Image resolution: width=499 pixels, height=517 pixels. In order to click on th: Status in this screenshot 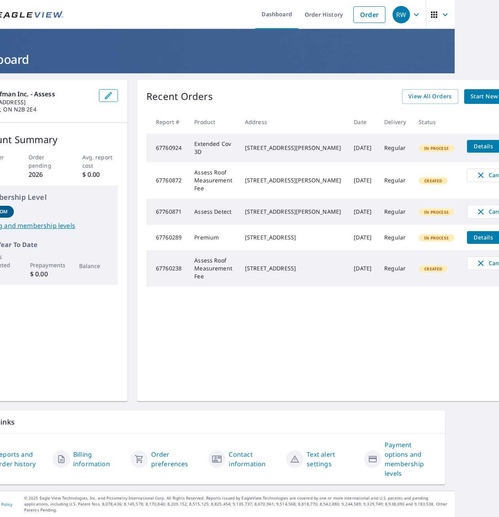, I will do `click(437, 122)`.